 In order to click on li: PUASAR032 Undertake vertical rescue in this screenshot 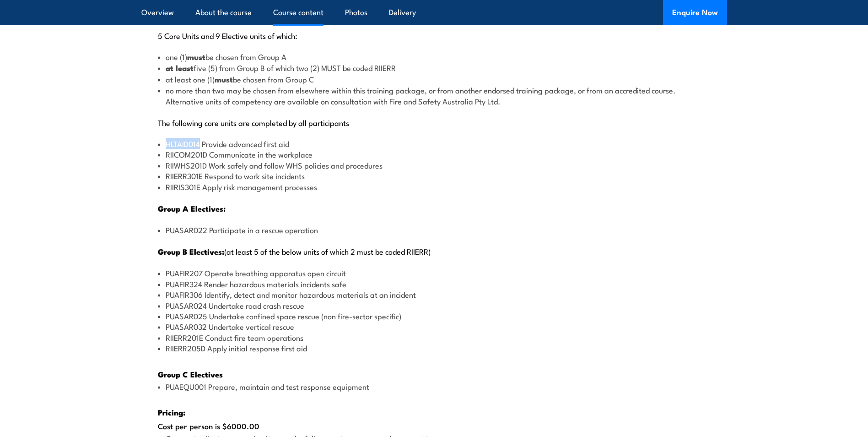, I will do `click(434, 326)`.